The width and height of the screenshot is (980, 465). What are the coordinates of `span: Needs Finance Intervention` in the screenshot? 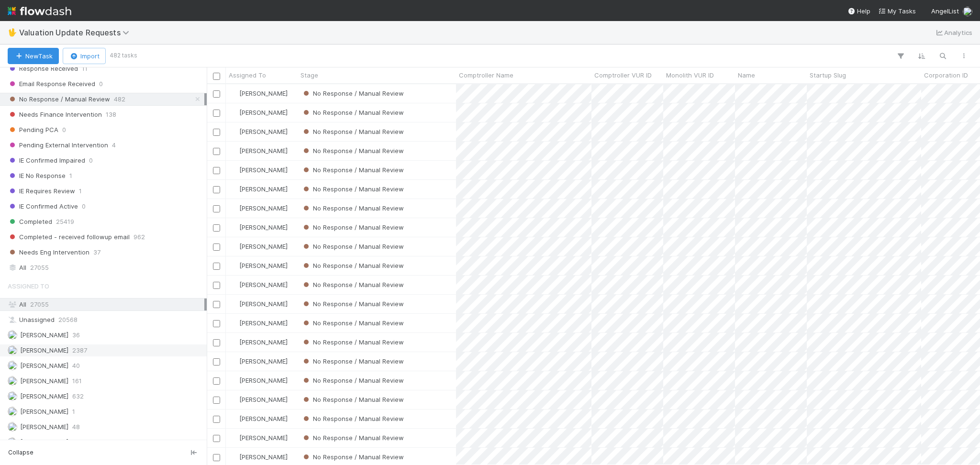 It's located at (55, 114).